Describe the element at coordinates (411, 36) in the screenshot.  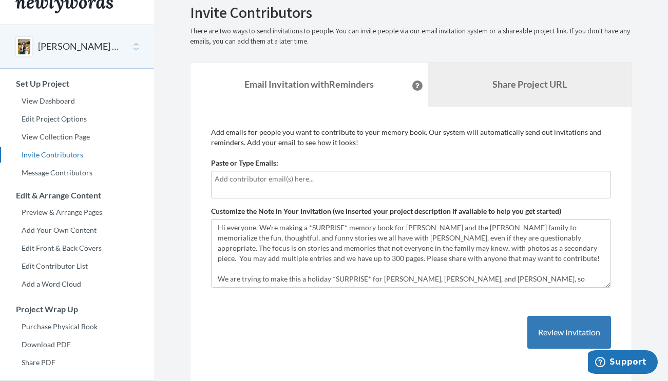
I see `p: There are two ways to send invitations to people. You can invite people via our email invitation ...` at that location.